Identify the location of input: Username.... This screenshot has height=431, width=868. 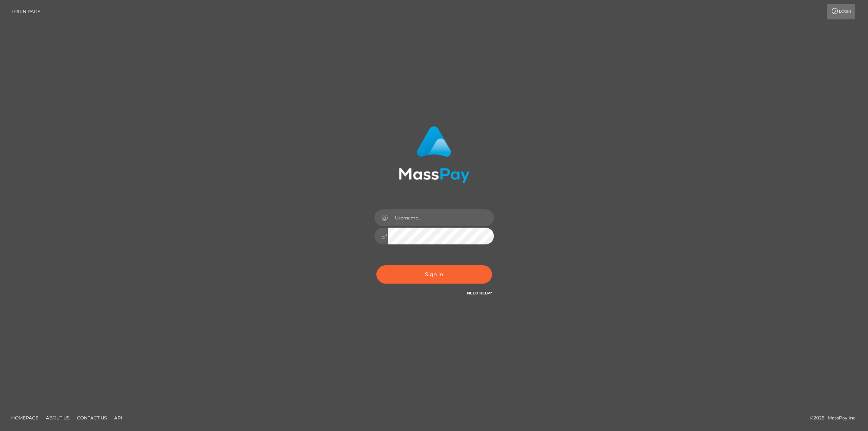
(441, 218).